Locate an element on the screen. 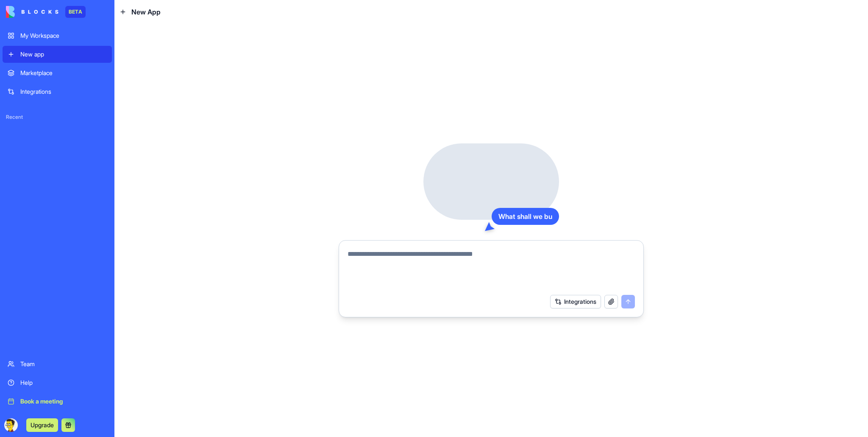  img: ACg8ocIQBnP4ev15Dh0kAPl57rfuEzFn-iXWXqGcMwUsWRX7C-X6qyU=s96-c is located at coordinates (11, 425).